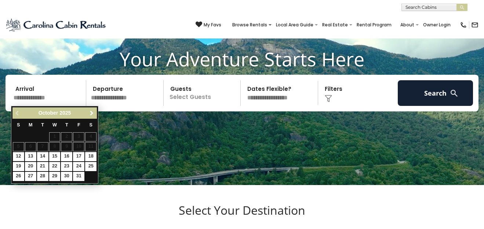  Describe the element at coordinates (208, 25) in the screenshot. I see `a: My Favs` at that location.